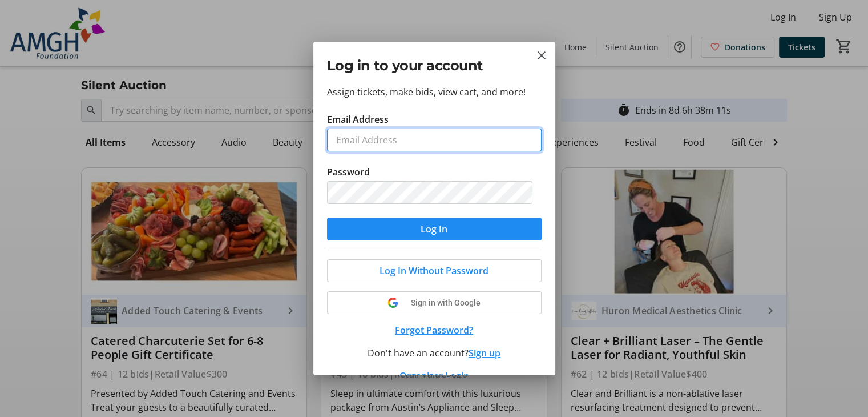 The width and height of the screenshot is (868, 417). I want to click on label: Email Address, so click(358, 119).